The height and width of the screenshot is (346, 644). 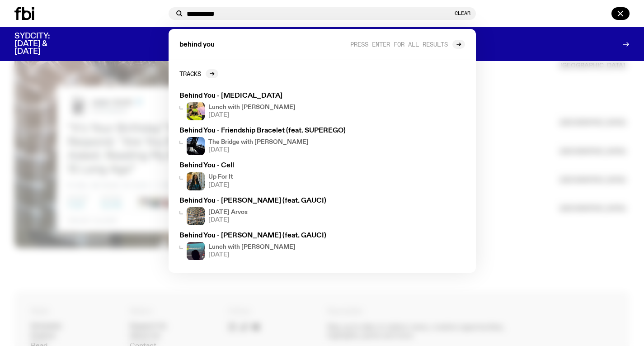 I want to click on img: A corner shot of the fbi music library, so click(x=196, y=216).